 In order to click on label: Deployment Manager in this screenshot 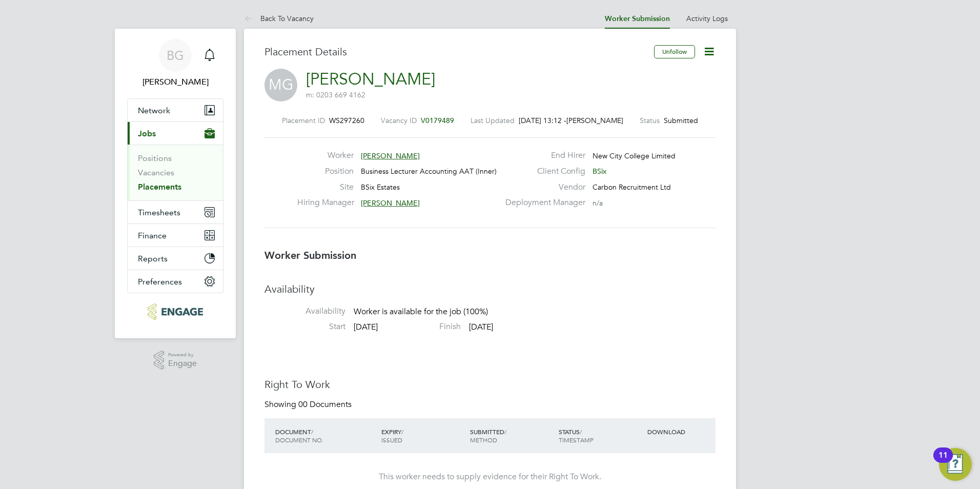, I will do `click(542, 202)`.